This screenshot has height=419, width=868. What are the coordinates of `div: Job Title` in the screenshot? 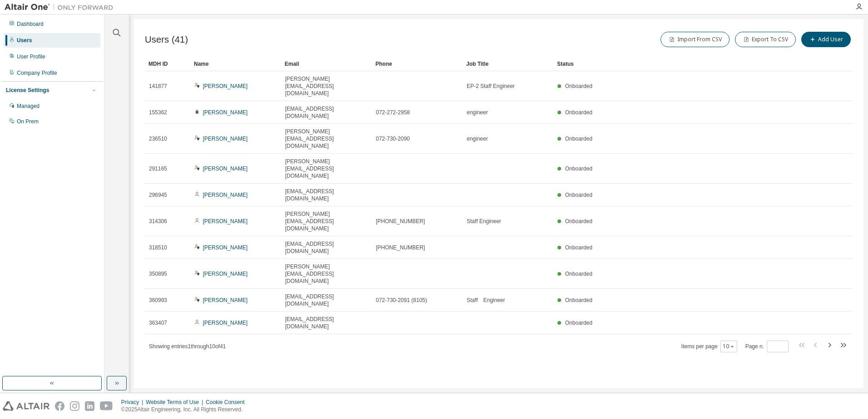 It's located at (508, 64).